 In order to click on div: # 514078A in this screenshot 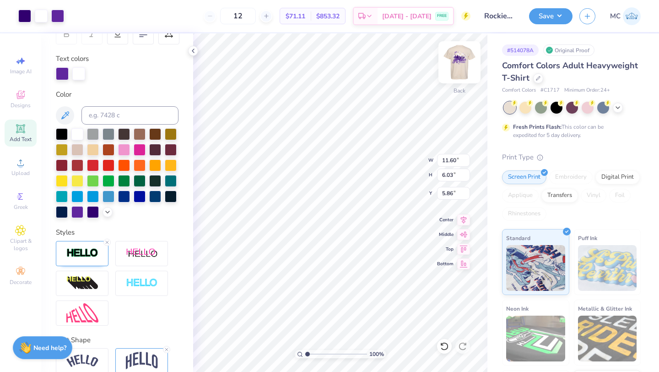, I will do `click(520, 50)`.